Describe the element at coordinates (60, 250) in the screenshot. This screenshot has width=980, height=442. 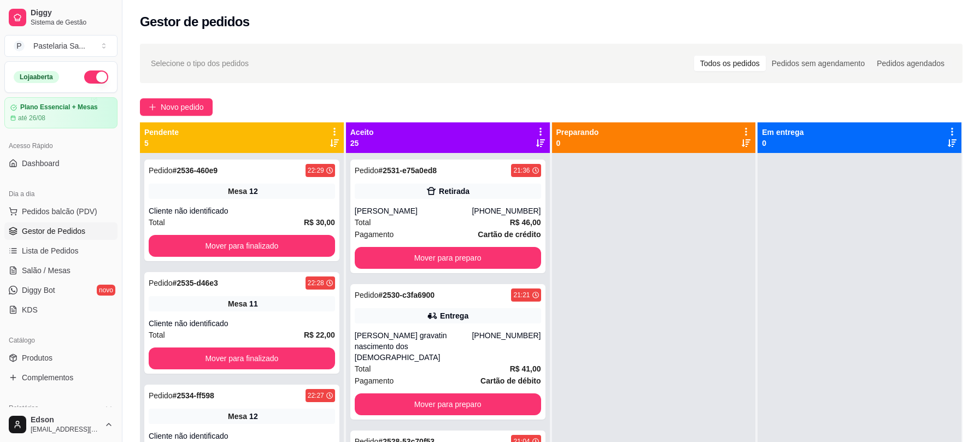
I see `a: Lista de Pedidos` at that location.